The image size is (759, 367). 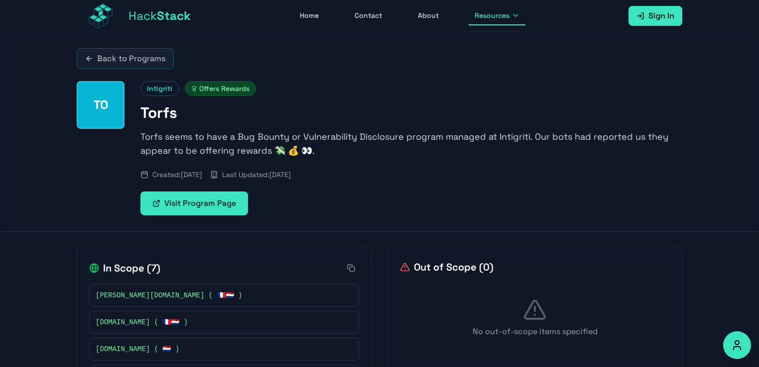 I want to click on a: Contact, so click(x=368, y=16).